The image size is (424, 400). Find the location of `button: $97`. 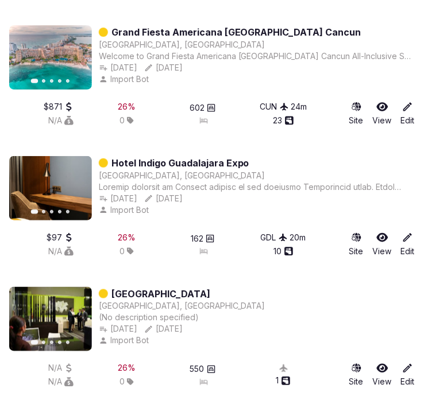

button: $97 is located at coordinates (60, 238).